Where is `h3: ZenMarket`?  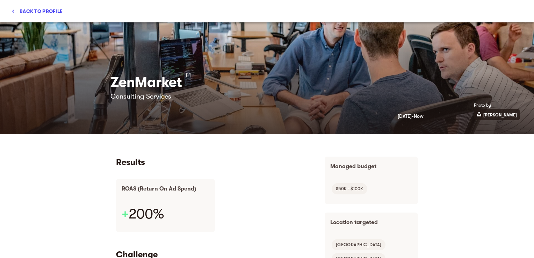
h3: ZenMarket is located at coordinates (146, 82).